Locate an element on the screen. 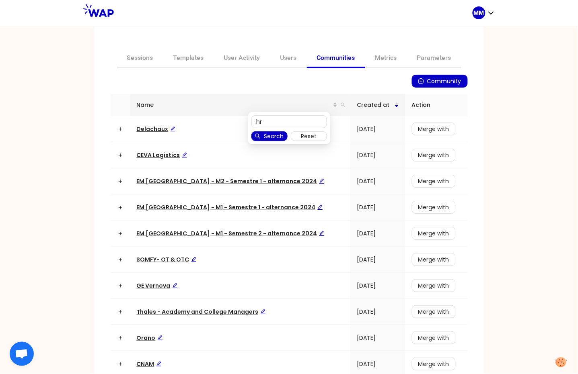 This screenshot has width=578, height=374. button: plus-circleCommunity is located at coordinates (440, 81).